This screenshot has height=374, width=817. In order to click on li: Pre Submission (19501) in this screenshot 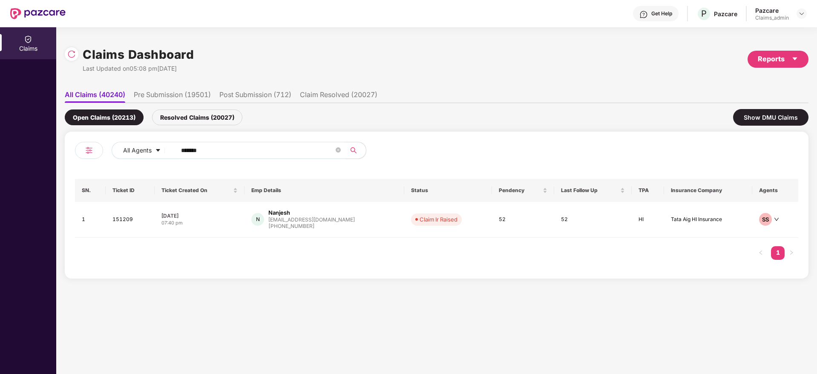, I will do `click(172, 96)`.